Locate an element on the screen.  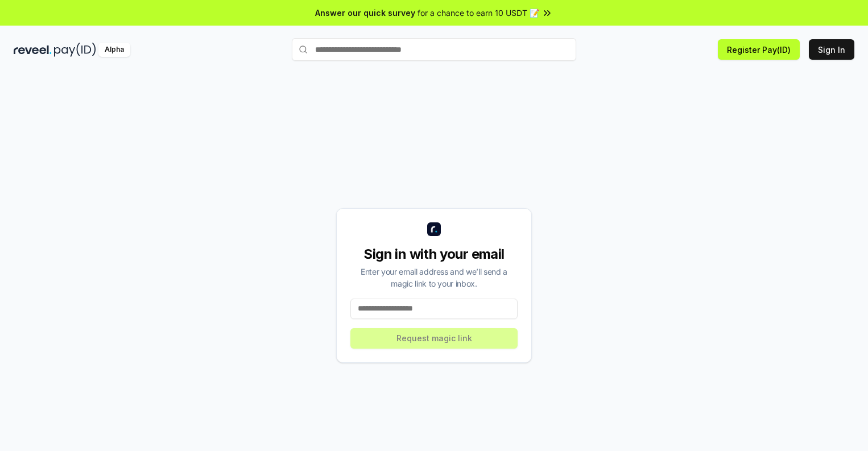
button: Sign In is located at coordinates (832, 50).